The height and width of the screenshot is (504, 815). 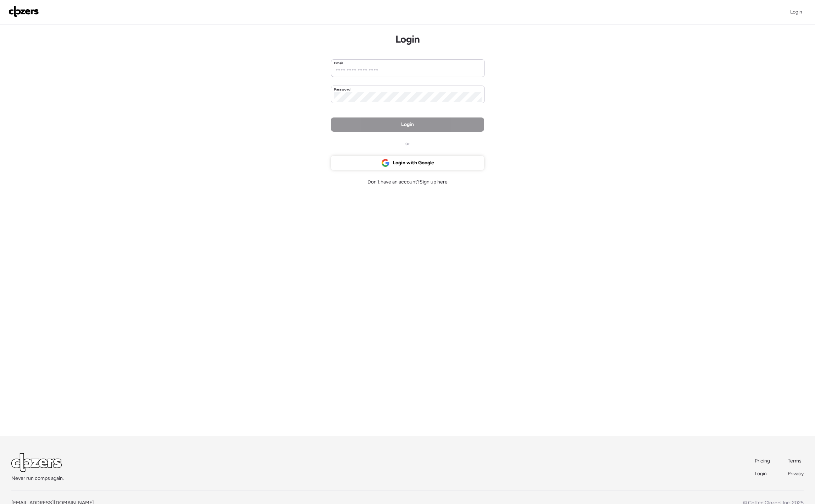 I want to click on span: Terms, so click(x=794, y=460).